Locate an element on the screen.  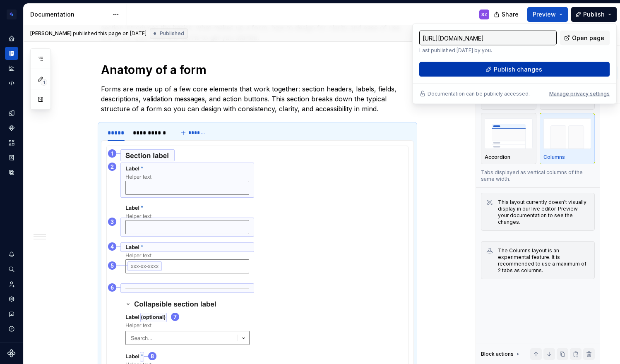
div: Settings is located at coordinates (11, 299).